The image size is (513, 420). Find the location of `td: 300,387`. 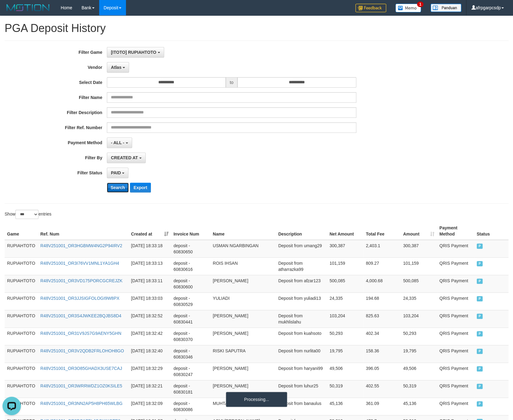

td: 300,387 is located at coordinates (418, 249).